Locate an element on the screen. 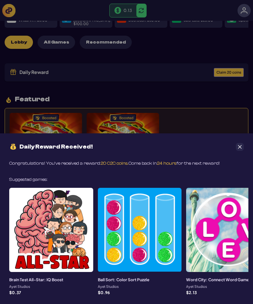  span: Daily Reward Received! is located at coordinates (56, 147).